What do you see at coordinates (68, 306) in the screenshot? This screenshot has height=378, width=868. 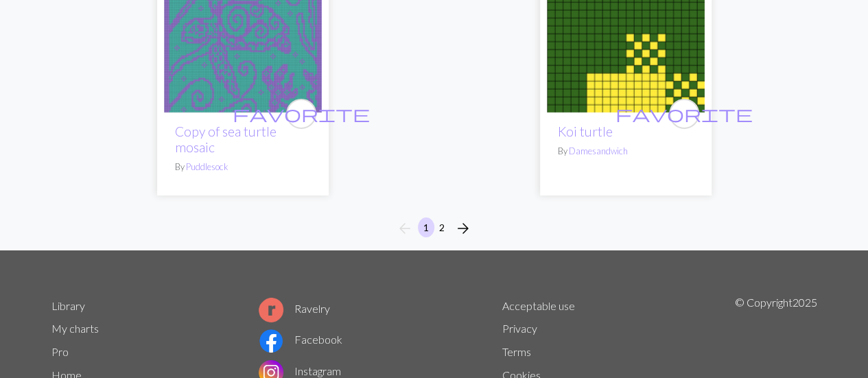 I see `a: Library` at bounding box center [68, 306].